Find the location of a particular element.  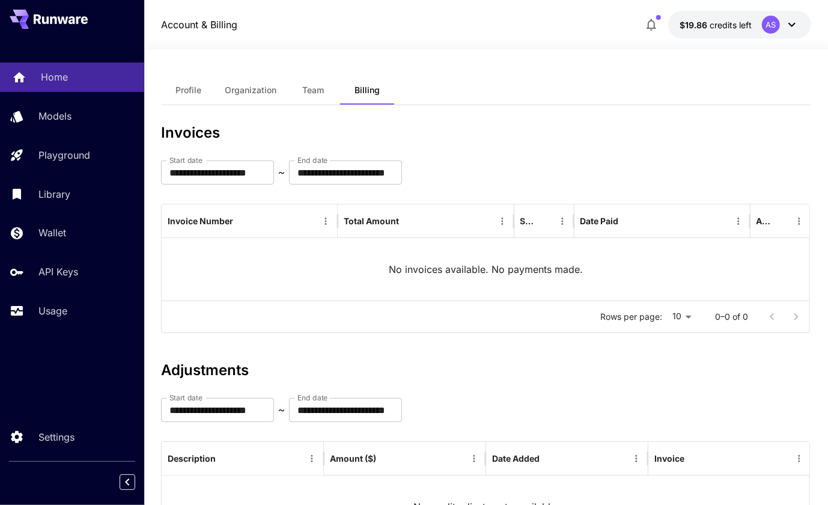

span: credits left is located at coordinates (731, 25).